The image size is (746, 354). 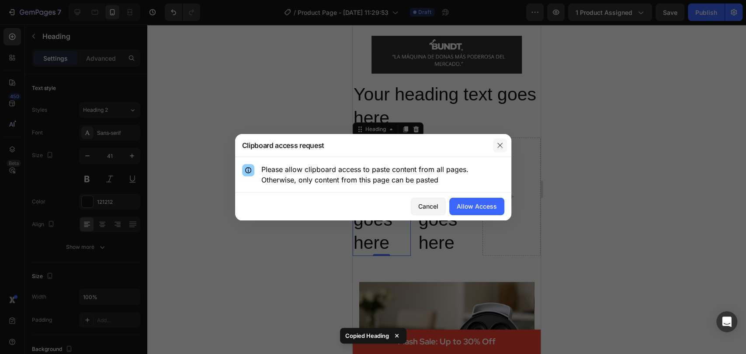 I want to click on button: Cancel, so click(x=428, y=207).